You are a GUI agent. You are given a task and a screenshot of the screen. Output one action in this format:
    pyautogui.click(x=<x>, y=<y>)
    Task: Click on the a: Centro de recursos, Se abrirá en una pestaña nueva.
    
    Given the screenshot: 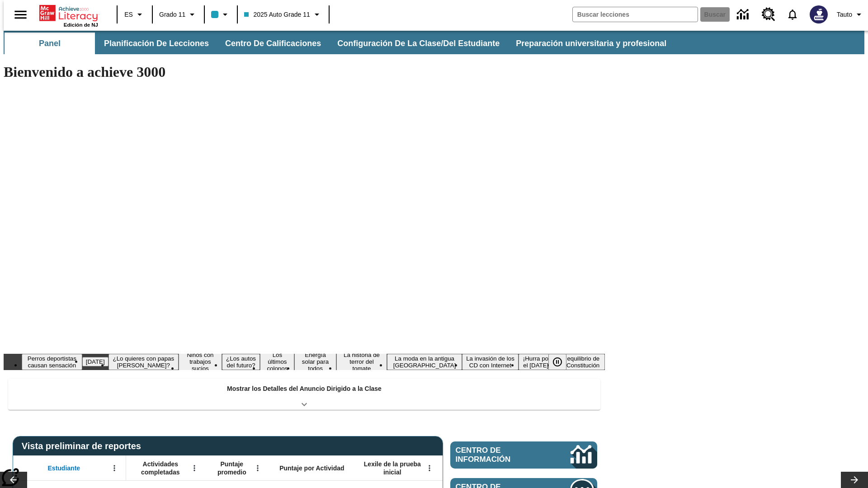 What is the action you would take?
    pyautogui.click(x=768, y=14)
    